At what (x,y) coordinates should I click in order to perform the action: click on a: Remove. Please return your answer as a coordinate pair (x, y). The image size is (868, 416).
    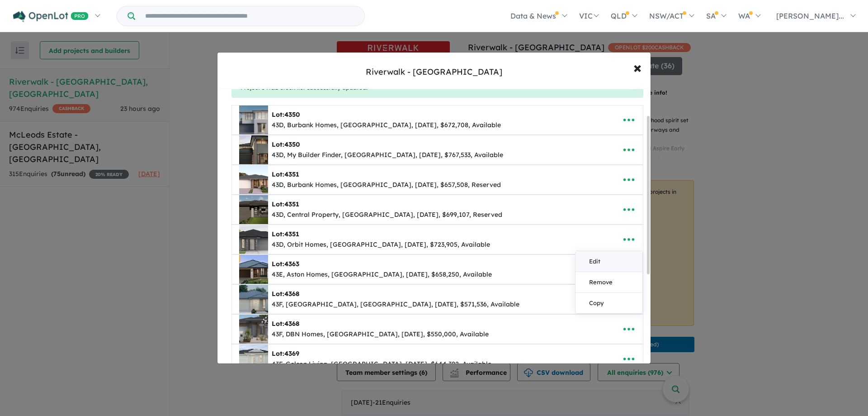
    Looking at the image, I should click on (609, 282).